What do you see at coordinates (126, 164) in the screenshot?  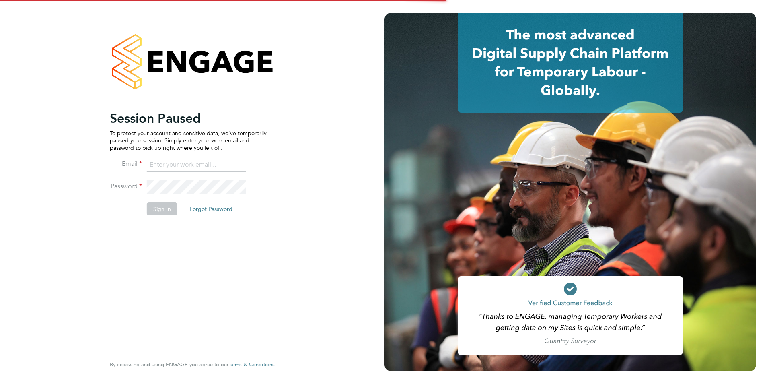 I see `label: Email` at bounding box center [126, 164].